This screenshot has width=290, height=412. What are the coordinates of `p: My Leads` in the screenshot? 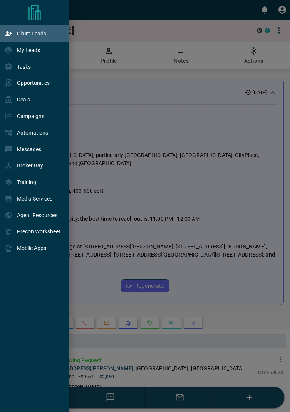 It's located at (29, 50).